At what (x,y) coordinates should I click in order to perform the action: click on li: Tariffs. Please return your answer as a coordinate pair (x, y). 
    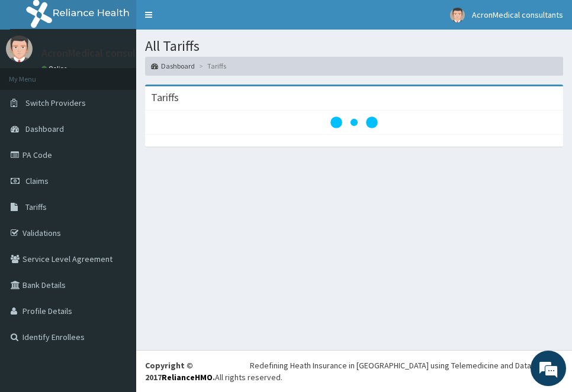
    Looking at the image, I should click on (211, 65).